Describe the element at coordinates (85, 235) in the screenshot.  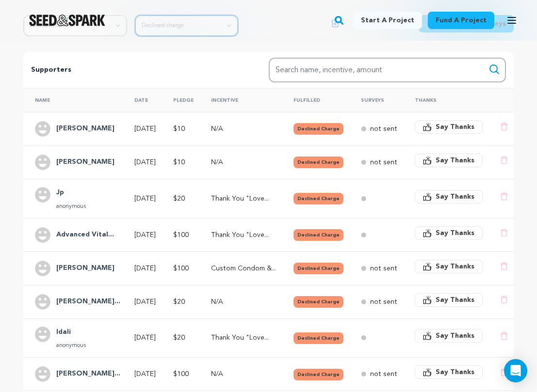
I see `h4: Advanced Vital Being Health & Wellness` at that location.